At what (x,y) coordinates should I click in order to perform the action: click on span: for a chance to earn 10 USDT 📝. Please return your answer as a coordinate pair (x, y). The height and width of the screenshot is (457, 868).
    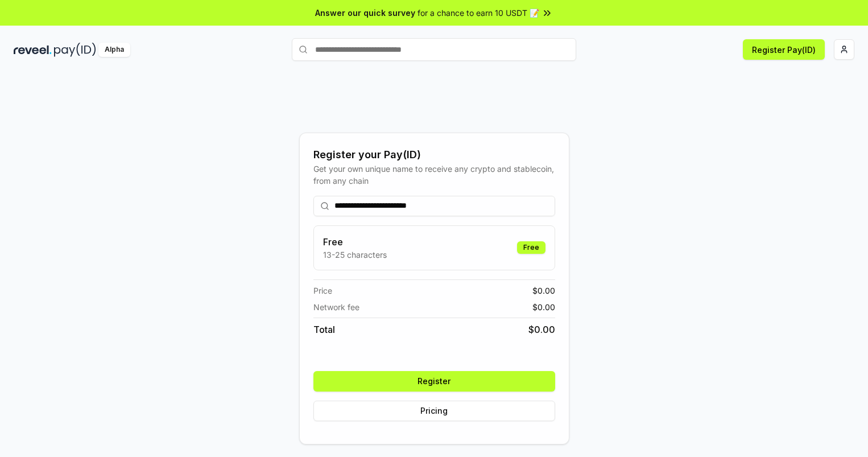
    Looking at the image, I should click on (479, 13).